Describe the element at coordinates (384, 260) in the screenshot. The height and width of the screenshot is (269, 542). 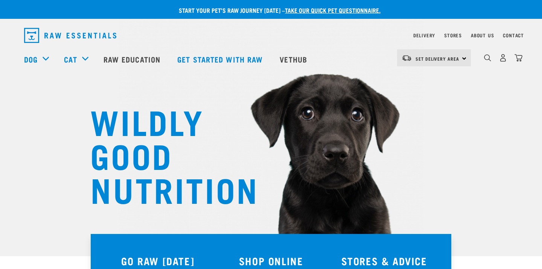
I see `h3: STORES & ADVICE` at that location.